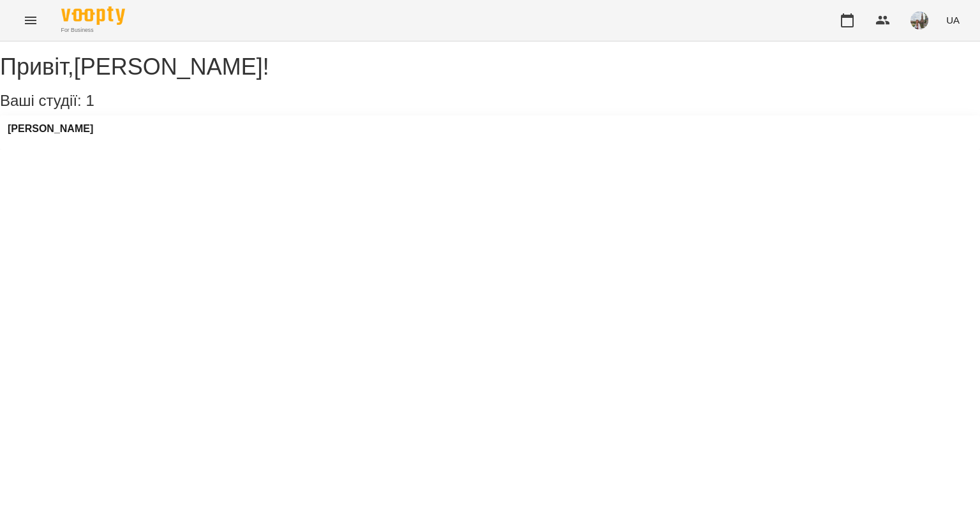  What do you see at coordinates (31, 20) in the screenshot?
I see `button: Menu` at bounding box center [31, 20].